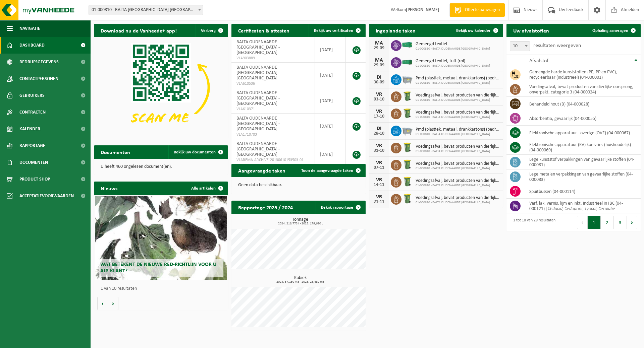 The image size is (644, 348). I want to click on h2: Rapportage 2025 / 2024, so click(266, 207).